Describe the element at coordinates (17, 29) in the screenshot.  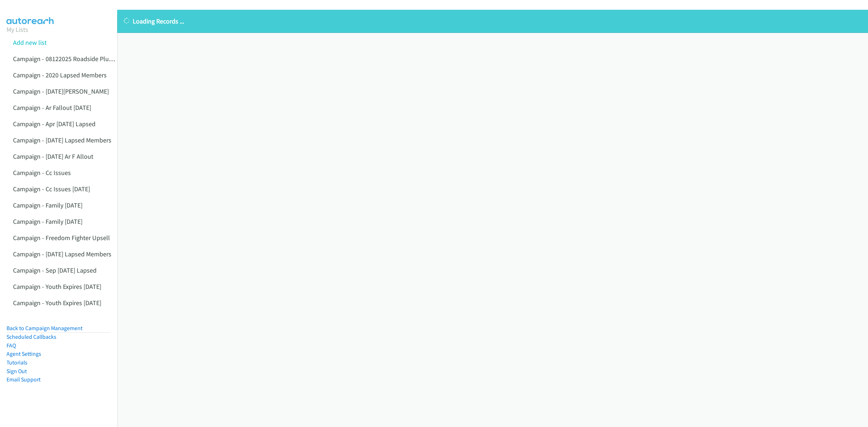
I see `a: My Lists` at that location.